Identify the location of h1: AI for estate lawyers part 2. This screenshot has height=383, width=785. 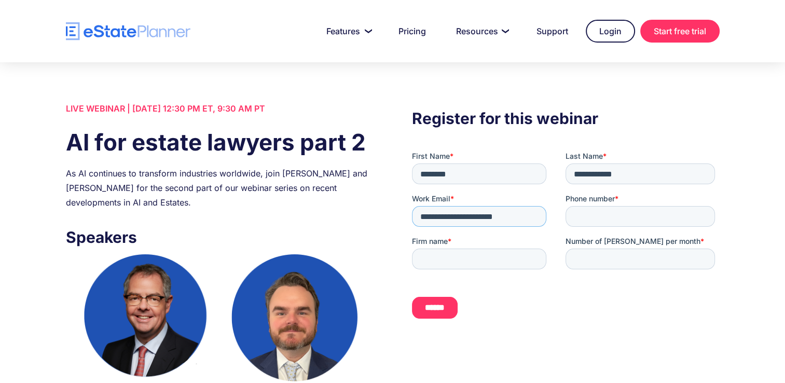
(220, 142).